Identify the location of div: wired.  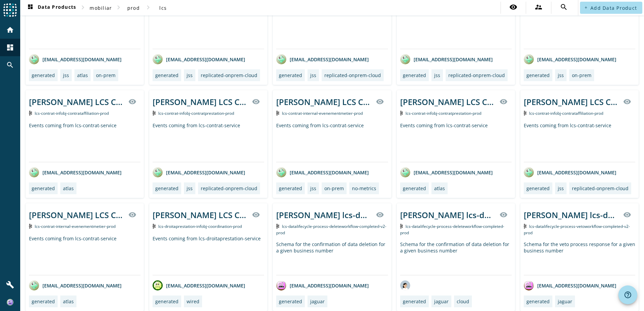
(193, 301).